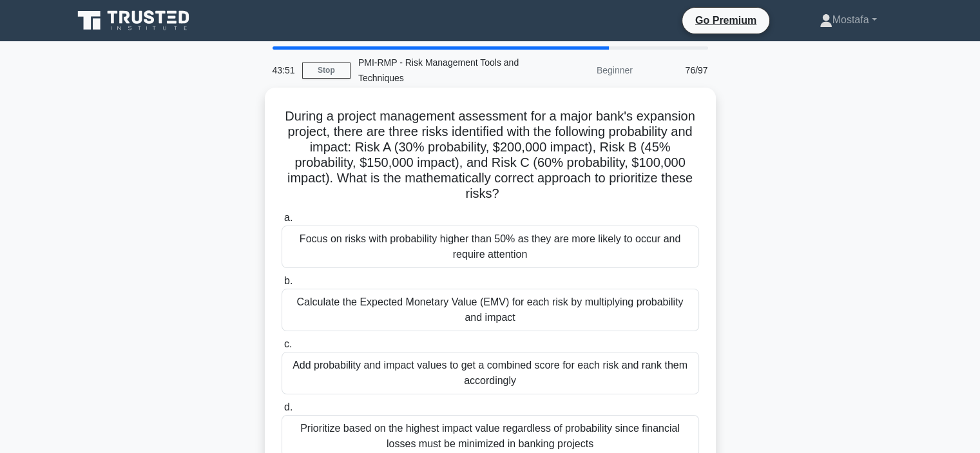 The image size is (980, 453). I want to click on div: Add probability and impact values to get a combined score for each risk and rank them accordingly, so click(491, 373).